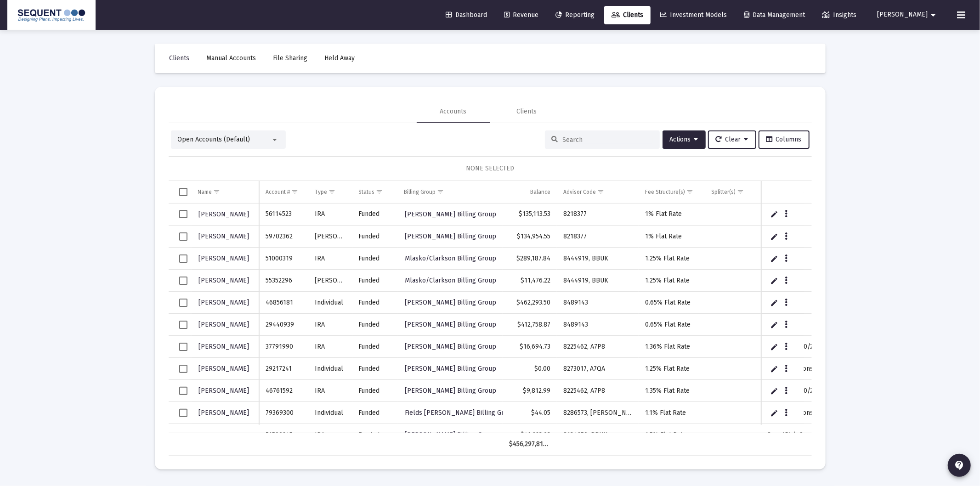 Image resolution: width=980 pixels, height=486 pixels. Describe the element at coordinates (340, 58) in the screenshot. I see `span: Held Away` at that location.